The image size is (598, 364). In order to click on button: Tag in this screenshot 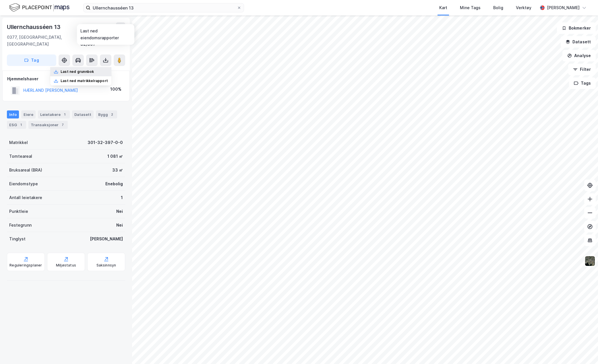, I will do `click(31, 60)`.